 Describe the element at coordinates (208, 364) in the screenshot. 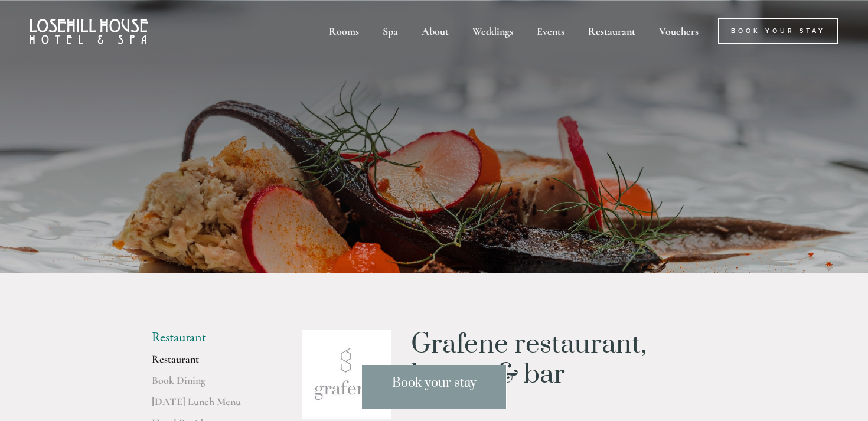

I see `a: Restaurant` at that location.